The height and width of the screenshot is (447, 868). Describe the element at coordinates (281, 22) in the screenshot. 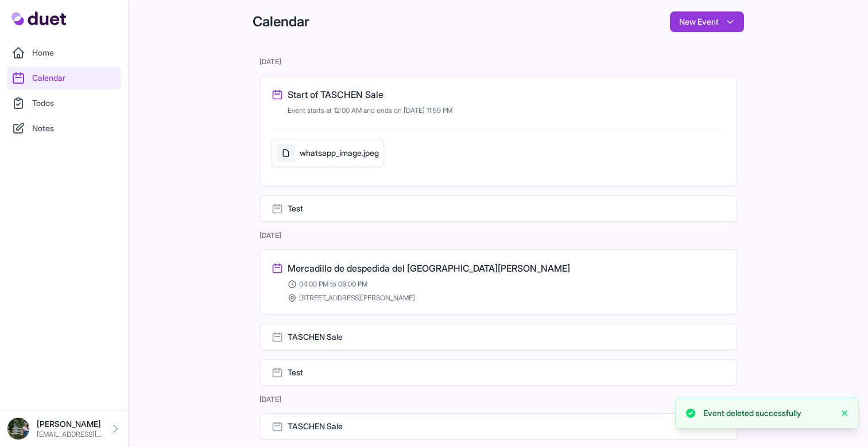

I see `h1: Calendar` at that location.